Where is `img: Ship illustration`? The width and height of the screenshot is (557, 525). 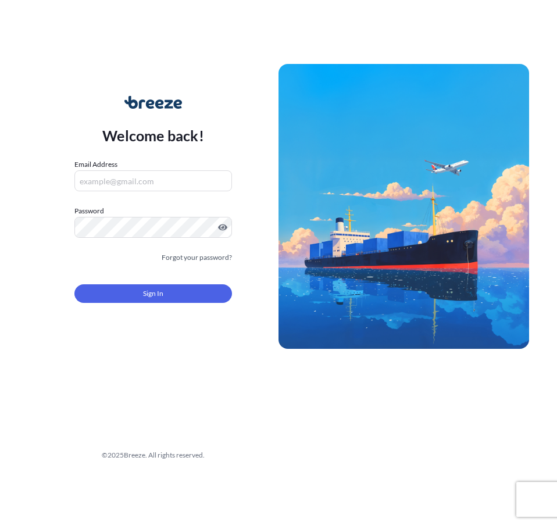
img: Ship illustration is located at coordinates (403, 206).